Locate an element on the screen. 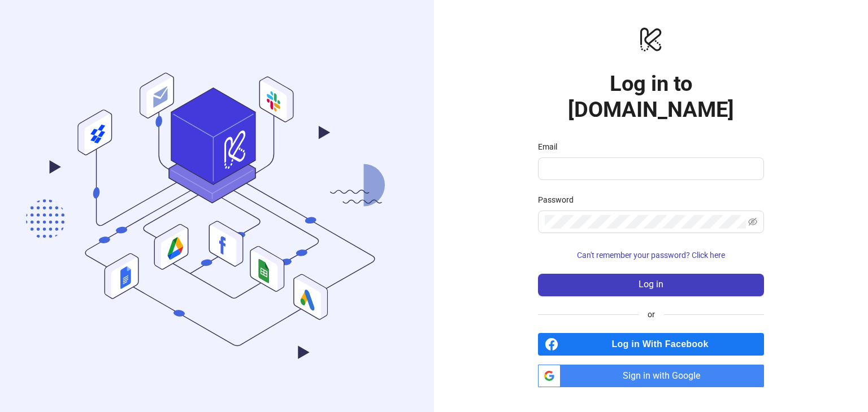 The height and width of the screenshot is (412, 868). button: Log in is located at coordinates (651, 285).